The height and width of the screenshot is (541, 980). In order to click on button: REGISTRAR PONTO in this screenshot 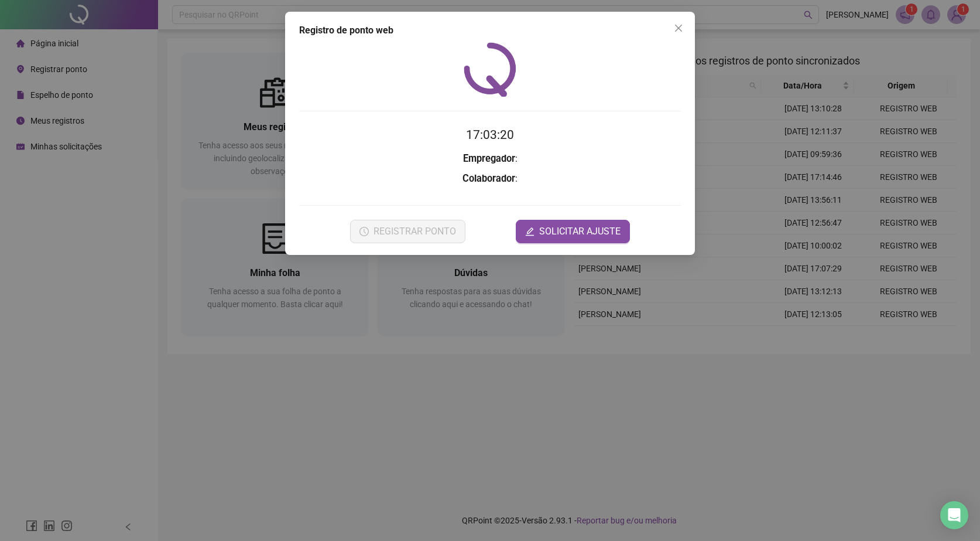, I will do `click(408, 231)`.